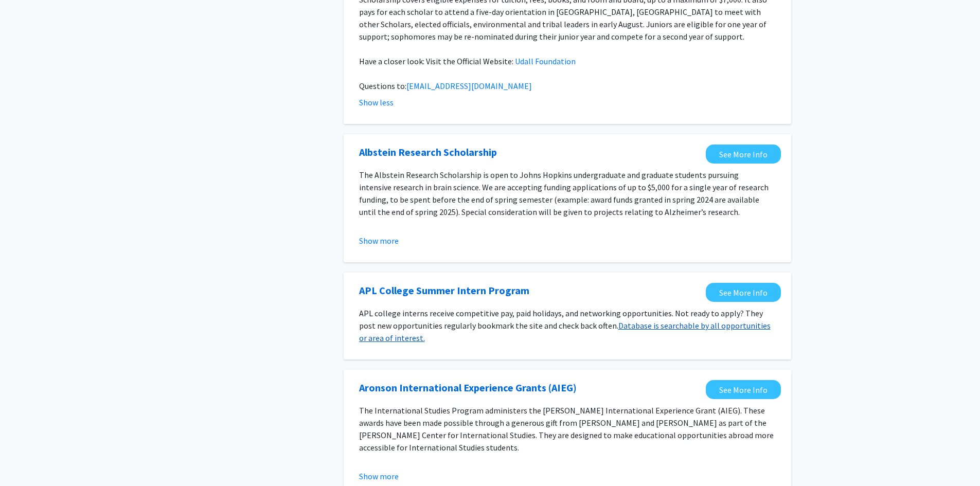  Describe the element at coordinates (382, 86) in the screenshot. I see `span: Questions to:` at that location.